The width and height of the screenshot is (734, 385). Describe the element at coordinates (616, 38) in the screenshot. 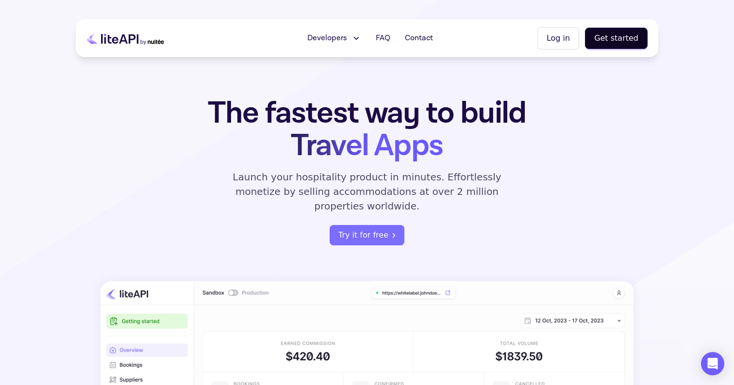

I see `a: Get started` at that location.